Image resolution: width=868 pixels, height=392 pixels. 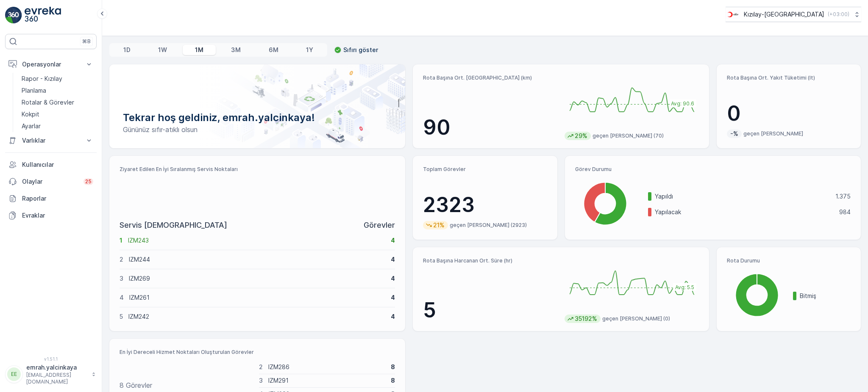 I want to click on a: Olaylar25, so click(x=51, y=182).